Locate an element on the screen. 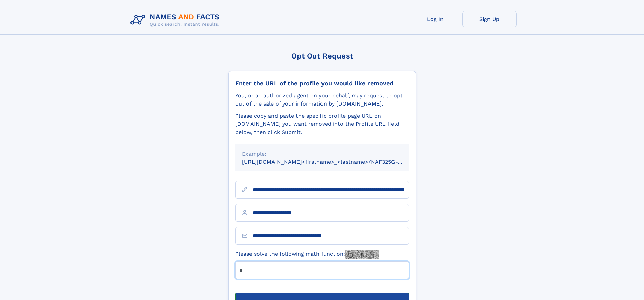 This screenshot has width=644, height=300. img: Logo Names and Facts is located at coordinates (176, 20).